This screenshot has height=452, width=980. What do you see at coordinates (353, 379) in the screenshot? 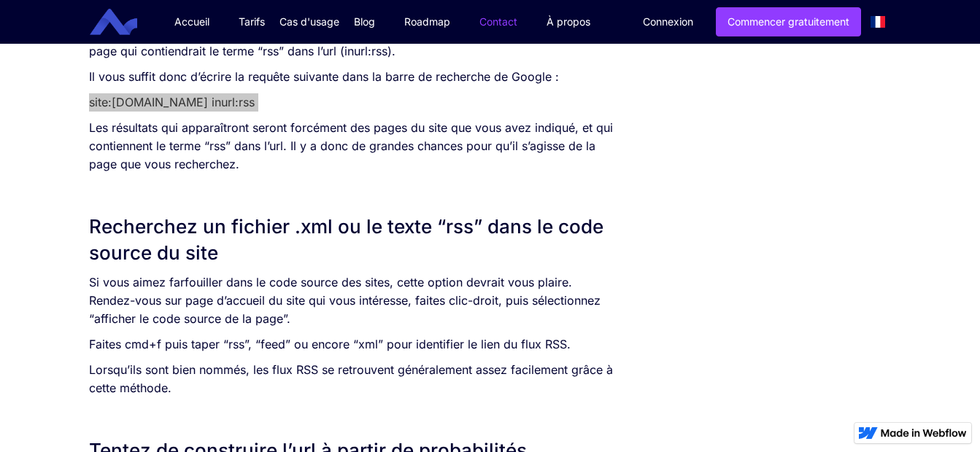
I see `p: Lorsqu’ils sont bien nommés, les flux RSS se retrouvent généralement assez facilement grâce à cet...` at bounding box center [353, 379].